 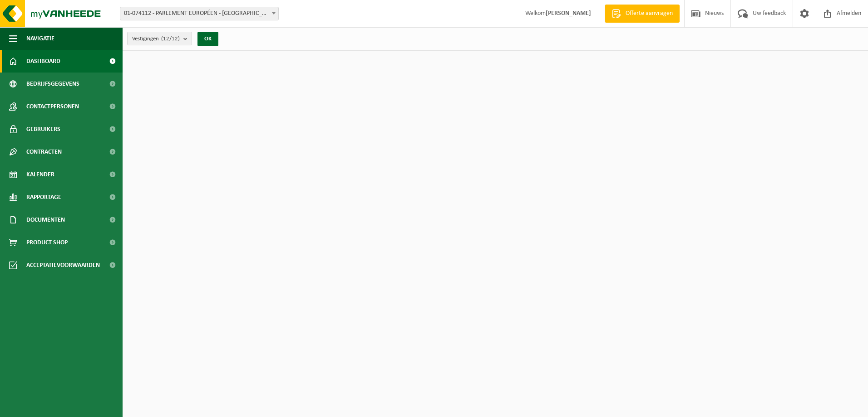 I want to click on span: Bedrijfsgegevens, so click(x=53, y=84).